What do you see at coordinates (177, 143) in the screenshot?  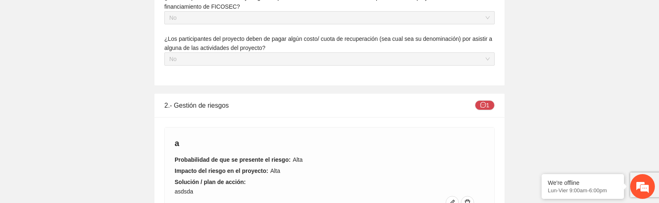 I see `h4: a` at bounding box center [177, 143].